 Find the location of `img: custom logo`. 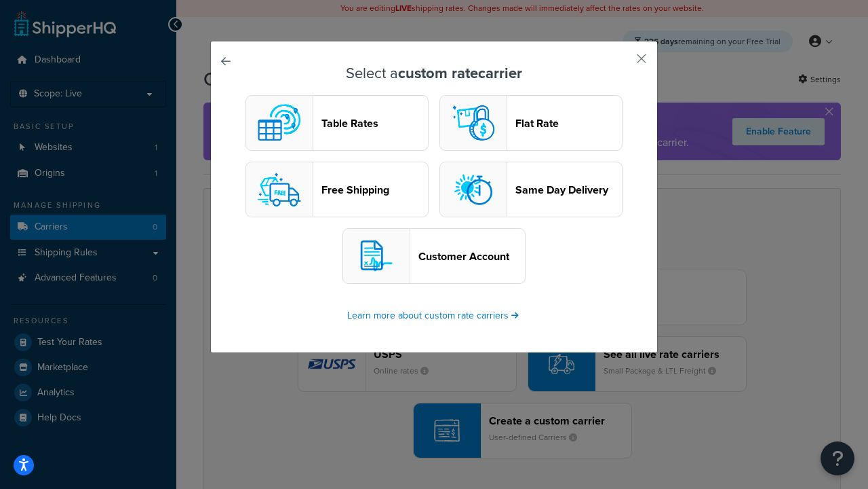

img: custom logo is located at coordinates (280, 123).